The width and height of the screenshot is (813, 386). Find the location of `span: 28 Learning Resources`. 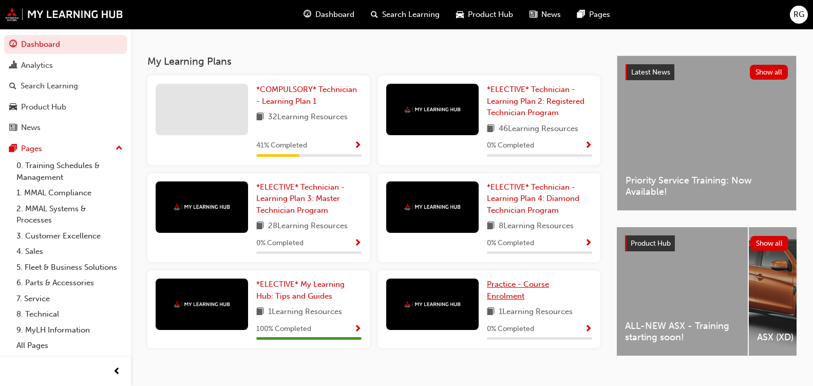

span: 28 Learning Resources is located at coordinates (308, 226).